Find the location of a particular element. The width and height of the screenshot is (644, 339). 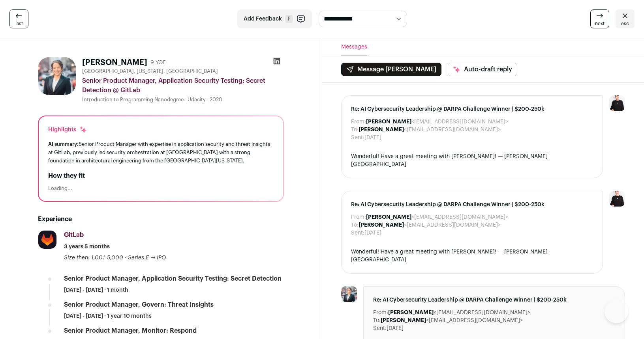

div: Senior Product Manager, Application Security Testing: Secret Detection @ GitLab is located at coordinates (183, 85).